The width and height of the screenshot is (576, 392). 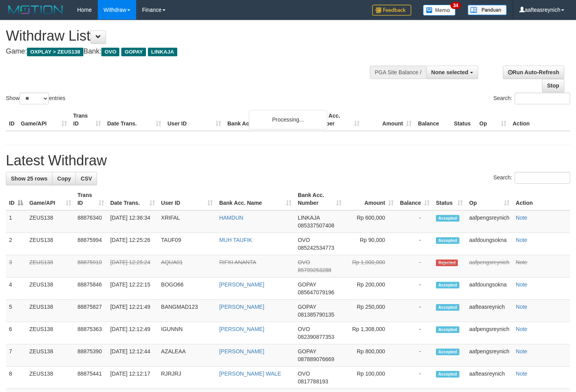 I want to click on button: None selected, so click(x=452, y=72).